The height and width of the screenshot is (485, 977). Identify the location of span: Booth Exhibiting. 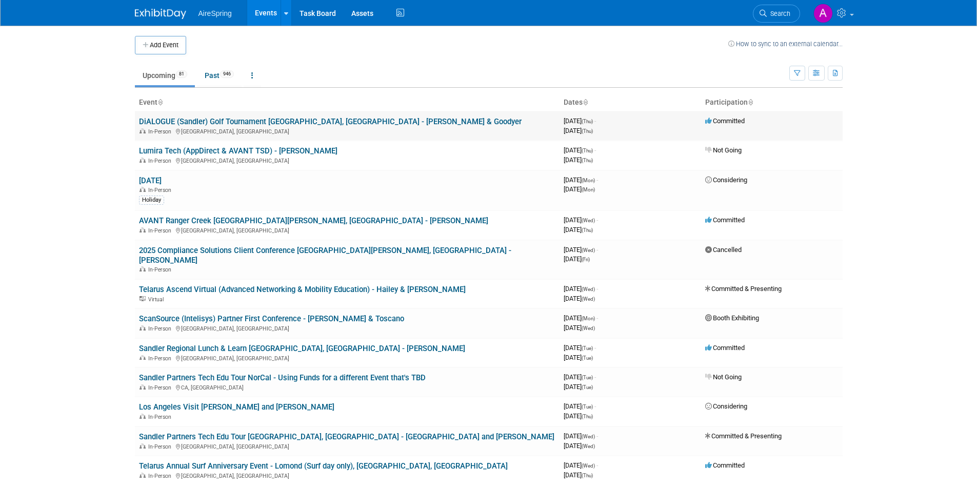
(732, 317).